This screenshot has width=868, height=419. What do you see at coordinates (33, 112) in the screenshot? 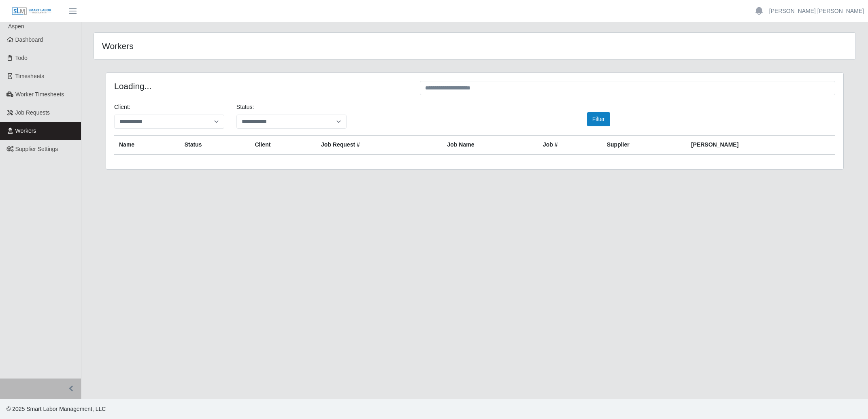
I see `span: Job Requests` at bounding box center [33, 112].